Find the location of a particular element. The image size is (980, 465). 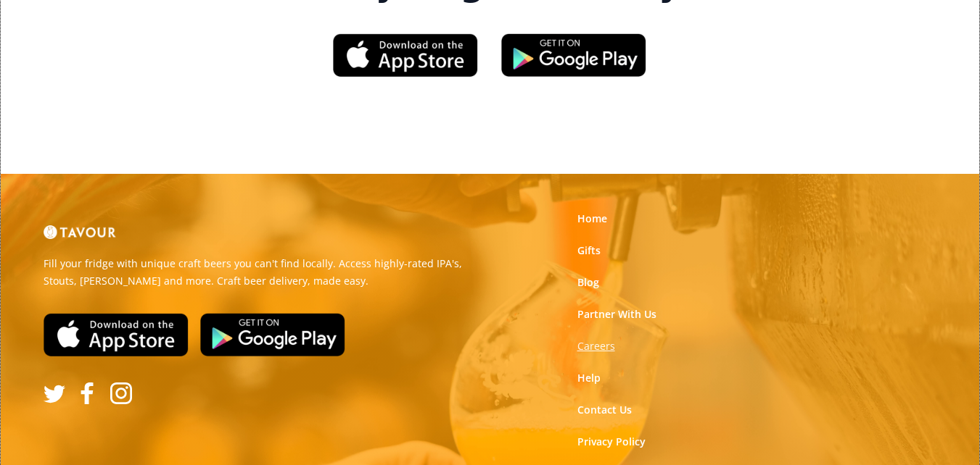

a: Partner With Us is located at coordinates (617, 315).